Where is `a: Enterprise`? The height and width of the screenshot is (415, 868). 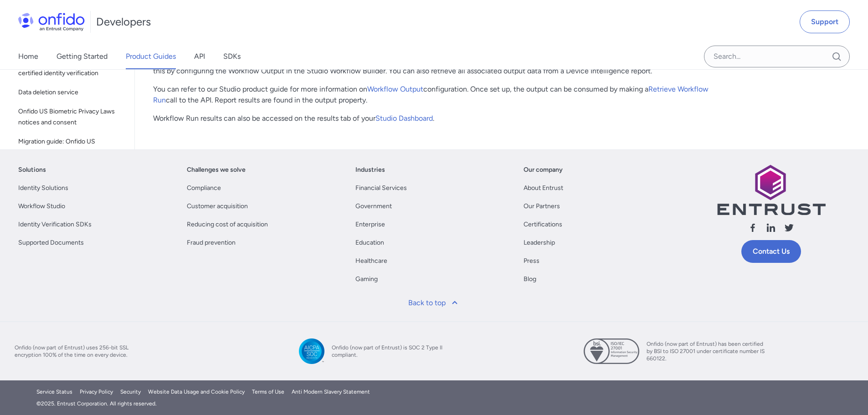
a: Enterprise is located at coordinates (370, 225).